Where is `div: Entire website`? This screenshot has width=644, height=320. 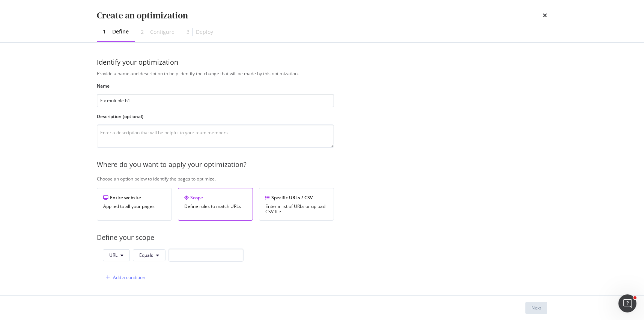
div: Entire website is located at coordinates (134, 198).